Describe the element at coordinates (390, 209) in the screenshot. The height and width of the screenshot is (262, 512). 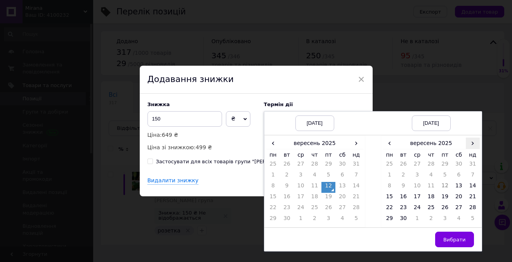
I see `td: 22` at that location.